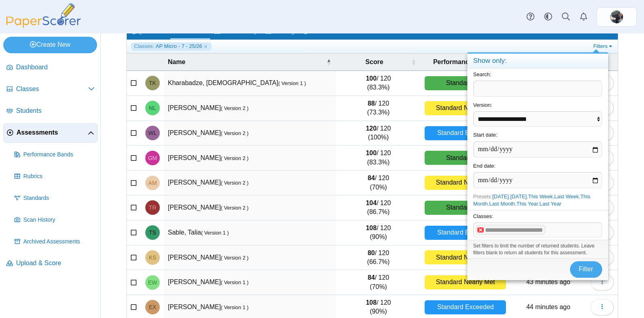 Image resolution: width=644 pixels, height=318 pixels. What do you see at coordinates (43, 25) in the screenshot?
I see `a: PaperScorer` at bounding box center [43, 25].